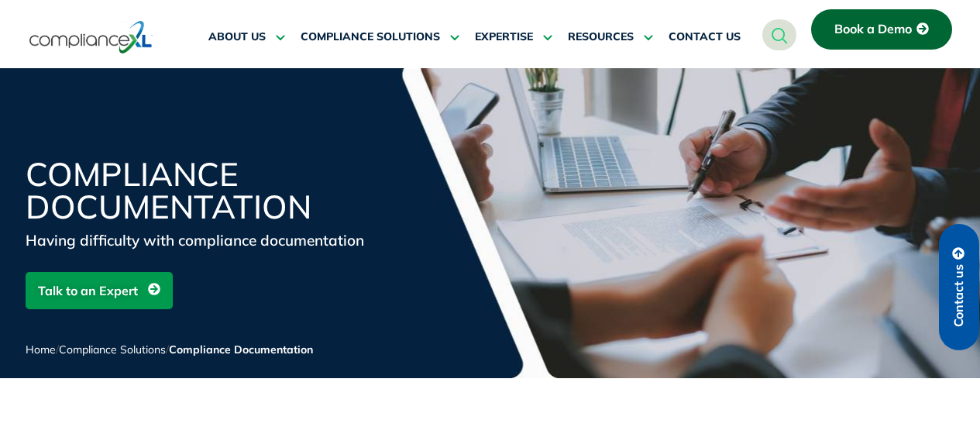  I want to click on a: COMPLIANCE SOLUTIONS, so click(380, 37).